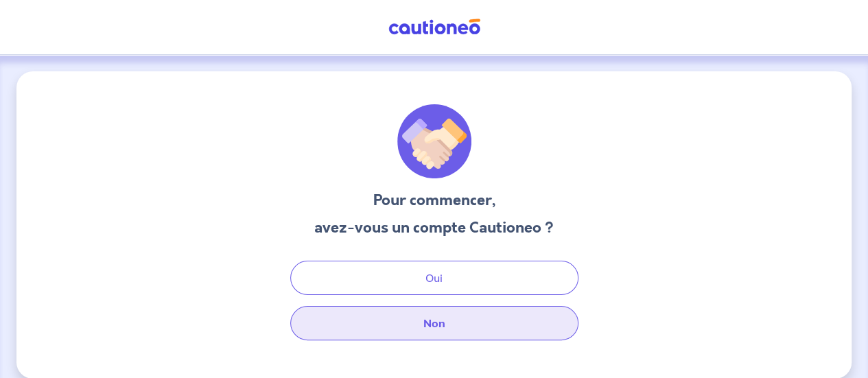  What do you see at coordinates (435, 141) in the screenshot?
I see `img: illu_welcome.svg` at bounding box center [435, 141].